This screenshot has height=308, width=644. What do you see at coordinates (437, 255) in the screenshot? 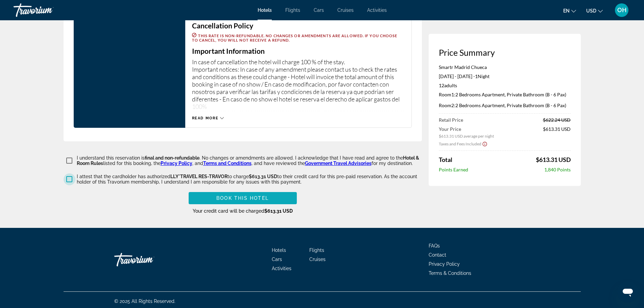
I see `span: Contact` at bounding box center [437, 255].